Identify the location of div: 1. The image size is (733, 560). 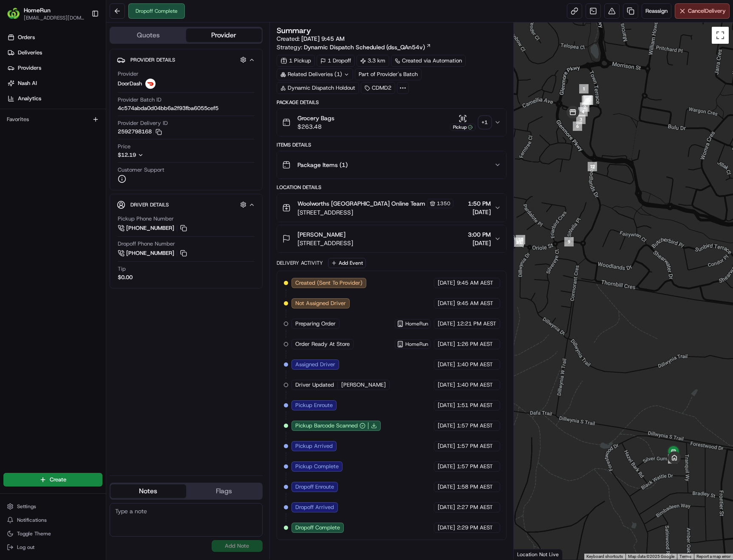
(584, 89).